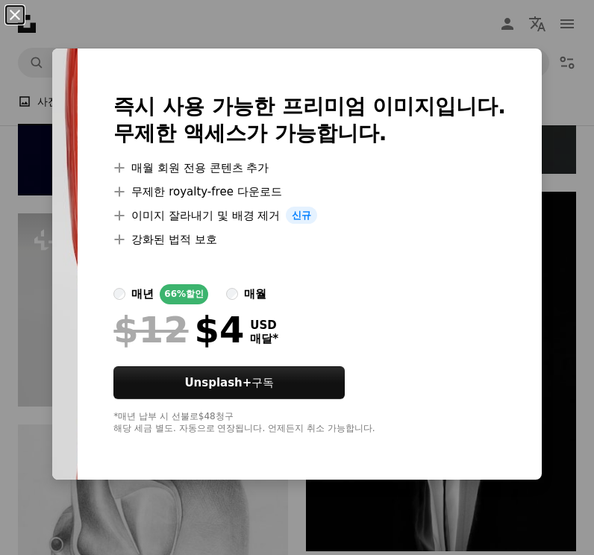 This screenshot has width=594, height=555. I want to click on li: 이미지 잘라내기 및 배경 제거, so click(310, 216).